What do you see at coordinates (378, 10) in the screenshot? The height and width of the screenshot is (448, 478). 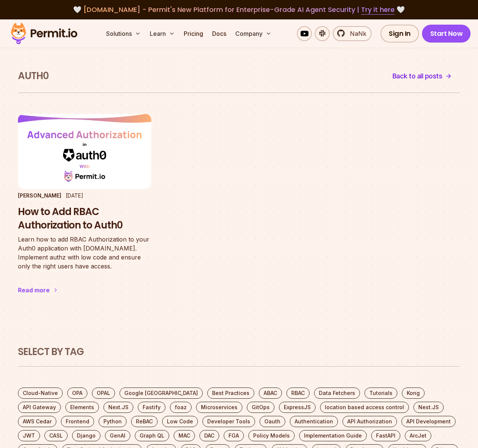 I see `a: Try it here` at bounding box center [378, 10].